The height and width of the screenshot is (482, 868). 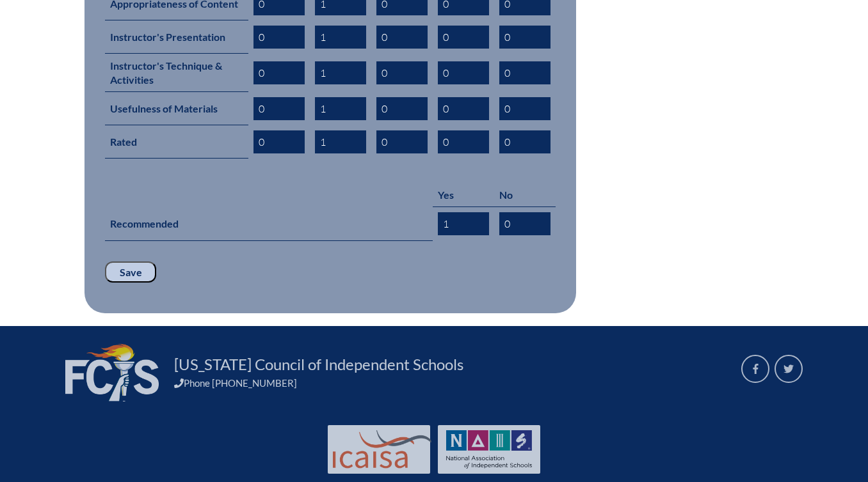 What do you see at coordinates (131, 272) in the screenshot?
I see `input: Save` at bounding box center [131, 272].